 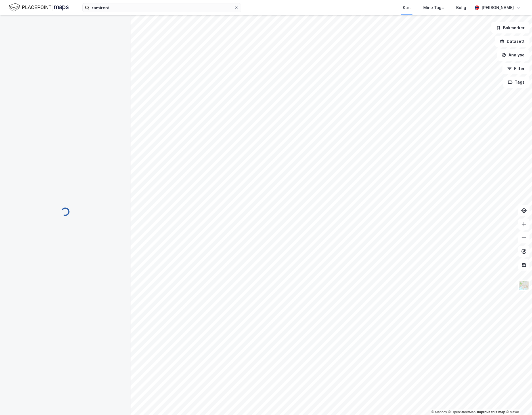 What do you see at coordinates (461, 7) in the screenshot?
I see `div: Bolig` at bounding box center [461, 7].